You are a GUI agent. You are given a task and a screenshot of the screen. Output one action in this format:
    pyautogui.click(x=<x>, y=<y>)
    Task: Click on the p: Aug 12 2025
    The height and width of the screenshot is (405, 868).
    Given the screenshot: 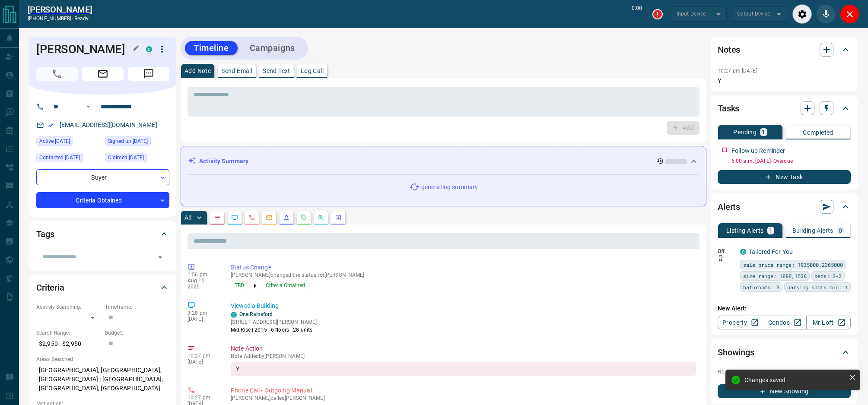 What is the action you would take?
    pyautogui.click(x=203, y=284)
    